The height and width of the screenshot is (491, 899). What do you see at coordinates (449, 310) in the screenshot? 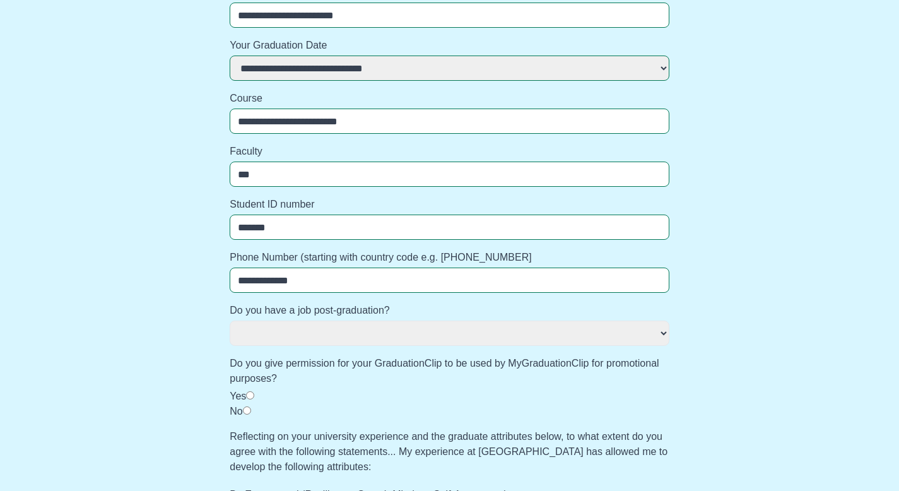
I see `label: Do you have a job post-graduation?` at bounding box center [449, 310].